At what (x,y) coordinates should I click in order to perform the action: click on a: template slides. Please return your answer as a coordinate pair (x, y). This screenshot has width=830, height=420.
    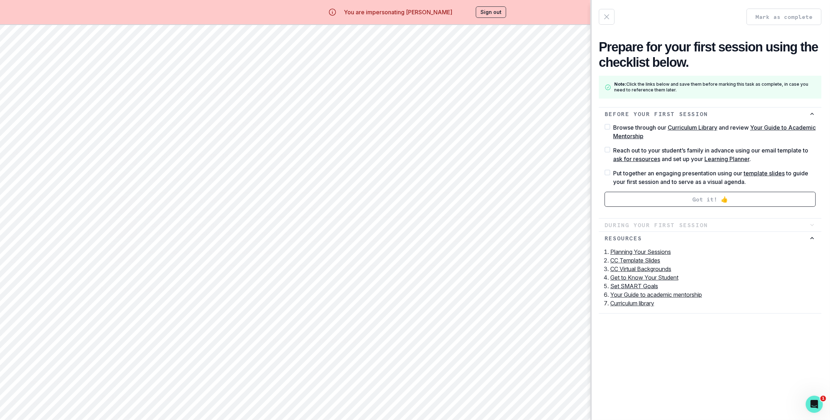
    Looking at the image, I should click on (764, 173).